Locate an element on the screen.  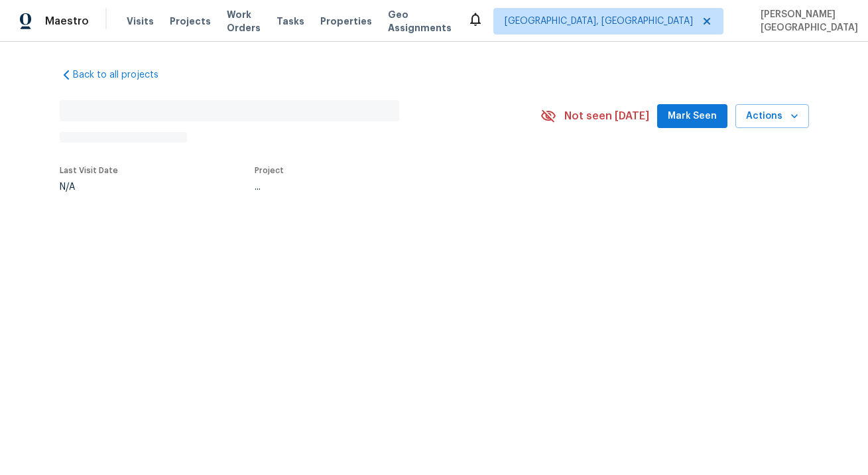
span: Actions is located at coordinates (773, 117).